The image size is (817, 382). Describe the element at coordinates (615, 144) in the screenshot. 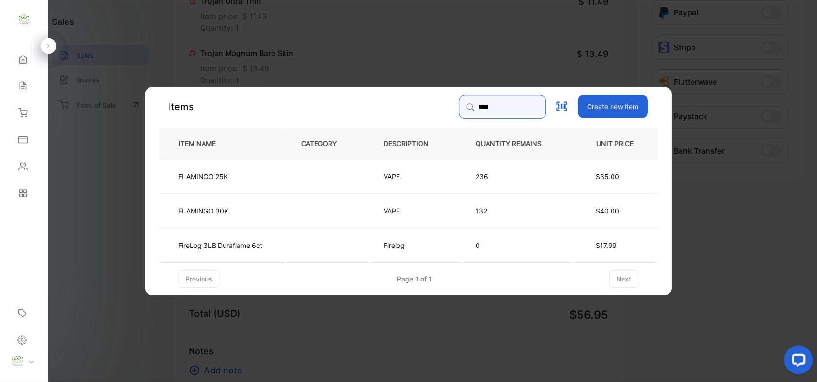

I see `p: UNIT PRICE` at that location.